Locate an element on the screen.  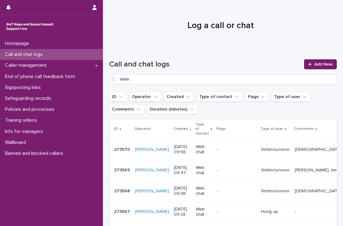
p: Homepage is located at coordinates (18, 43).